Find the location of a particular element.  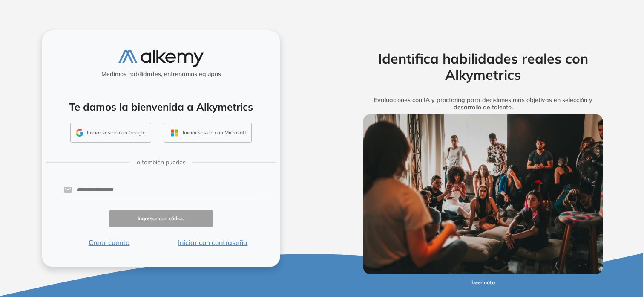

h5: Evaluaciones con IA y proctoring para decisiones más objetivas en selección y desarrollo de talento. is located at coordinates (483, 103).